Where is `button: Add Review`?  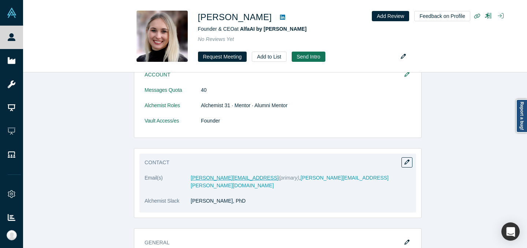
button: Add Review is located at coordinates (390, 16).